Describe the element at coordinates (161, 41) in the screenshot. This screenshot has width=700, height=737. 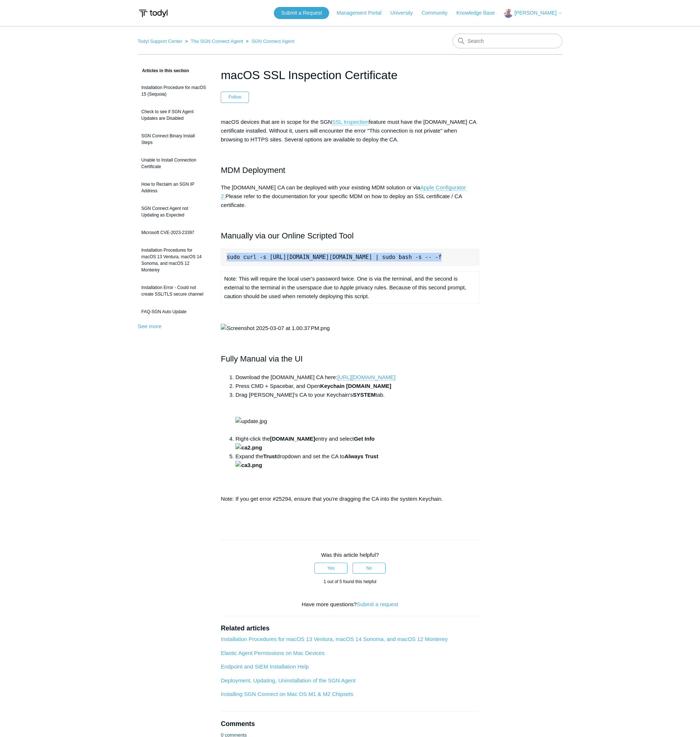
I see `li: Todyl Support Center` at that location.